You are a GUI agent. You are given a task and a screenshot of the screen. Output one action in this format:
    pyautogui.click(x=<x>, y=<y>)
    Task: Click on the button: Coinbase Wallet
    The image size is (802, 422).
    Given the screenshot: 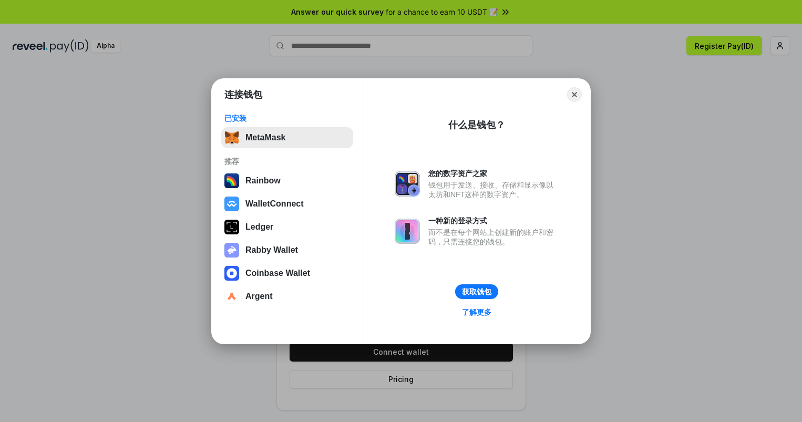 What is the action you would take?
    pyautogui.click(x=287, y=273)
    